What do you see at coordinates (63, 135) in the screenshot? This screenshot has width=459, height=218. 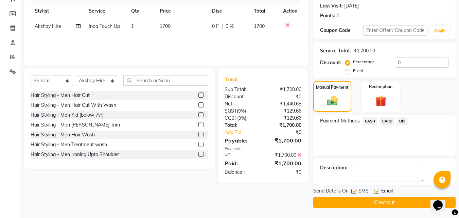 I see `div: Hair Styling - Men Hair Wash` at bounding box center [63, 135].